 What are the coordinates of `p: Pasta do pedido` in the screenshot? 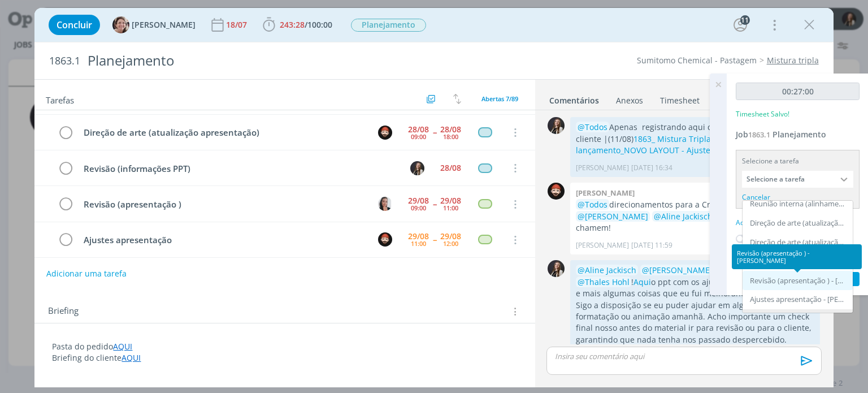 It's located at (285, 346).